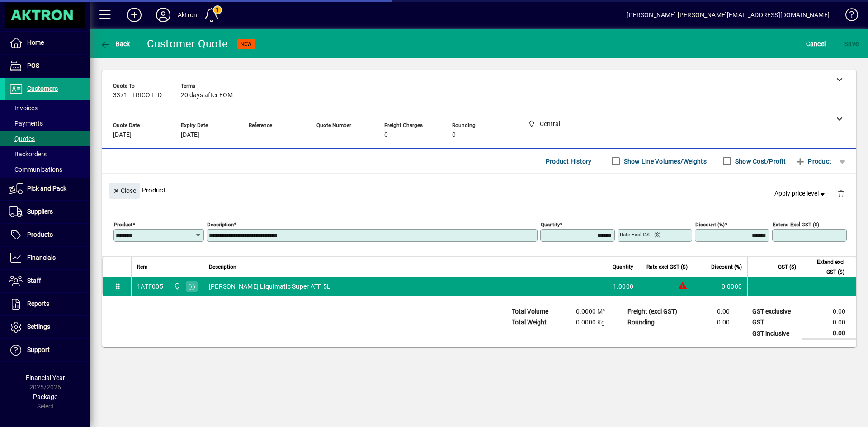  Describe the element at coordinates (176, 287) in the screenshot. I see `span: Central` at that location.